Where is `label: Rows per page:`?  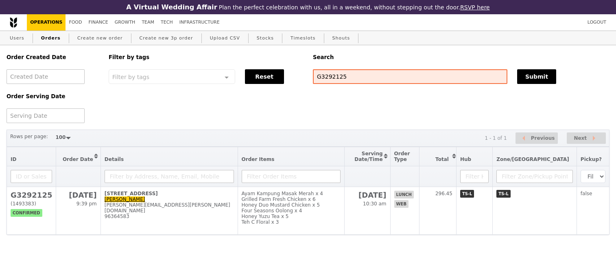
label: Rows per page: is located at coordinates (29, 136).